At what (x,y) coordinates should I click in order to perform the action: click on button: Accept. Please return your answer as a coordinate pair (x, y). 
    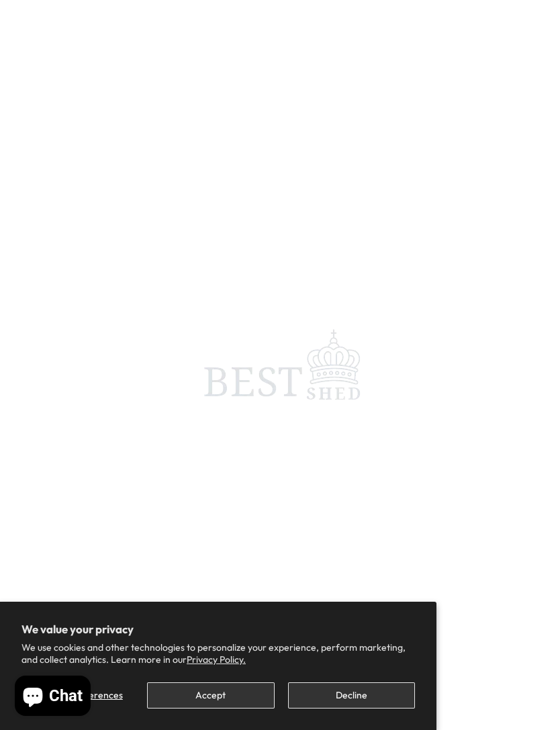
    Looking at the image, I should click on (210, 695).